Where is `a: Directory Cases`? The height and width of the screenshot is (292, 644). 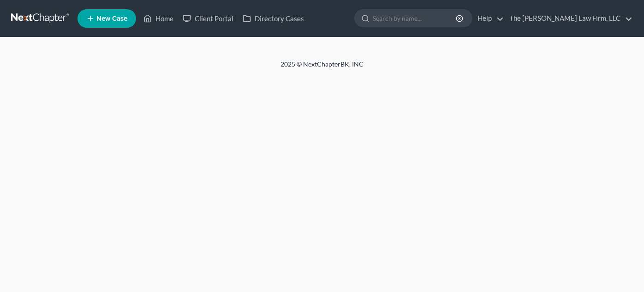 a: Directory Cases is located at coordinates (273, 18).